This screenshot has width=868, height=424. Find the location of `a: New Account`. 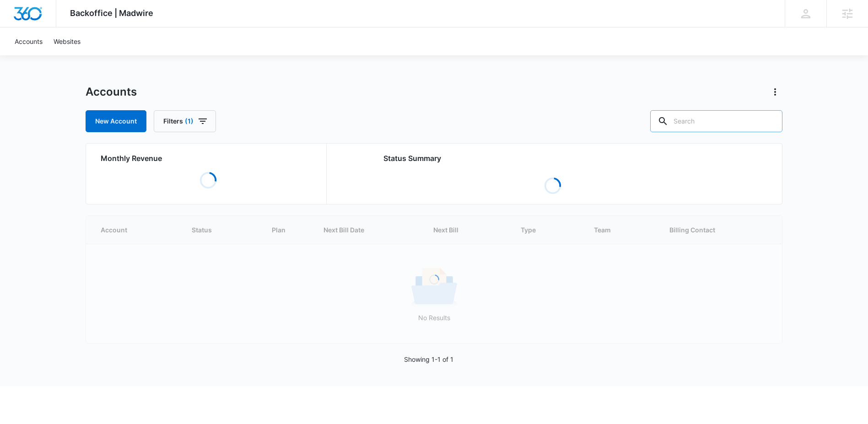

a: New Account is located at coordinates (116, 122).